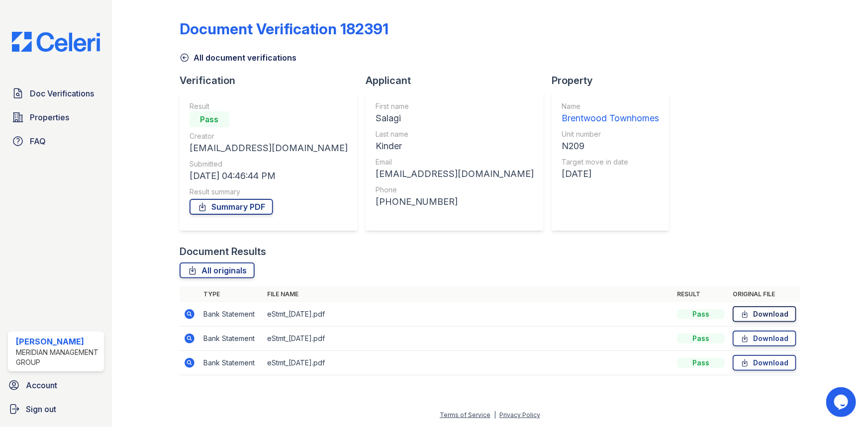 This screenshot has width=868, height=427. I want to click on div: Unit number, so click(610, 135).